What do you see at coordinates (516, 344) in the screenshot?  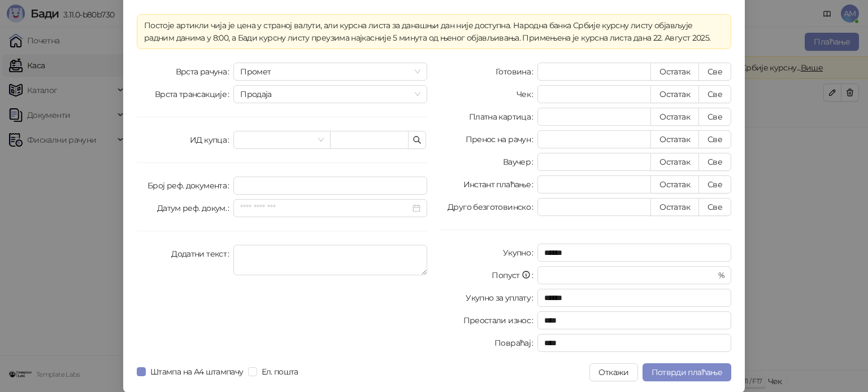 I see `label: Повраћај` at bounding box center [516, 344].